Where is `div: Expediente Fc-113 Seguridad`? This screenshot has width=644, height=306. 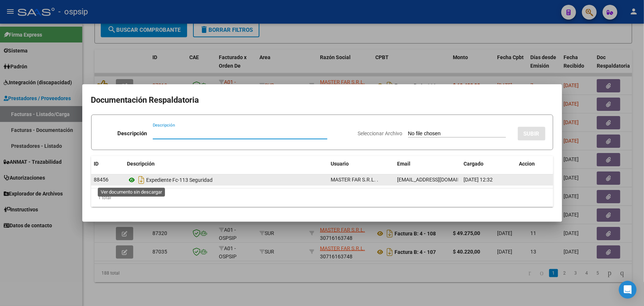
div: Expediente Fc-113 Seguridad is located at coordinates (226, 180).